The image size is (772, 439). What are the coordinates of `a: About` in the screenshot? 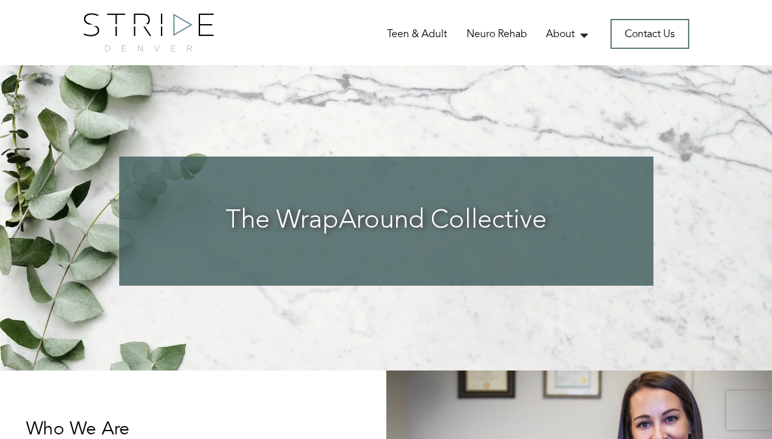 It's located at (568, 34).